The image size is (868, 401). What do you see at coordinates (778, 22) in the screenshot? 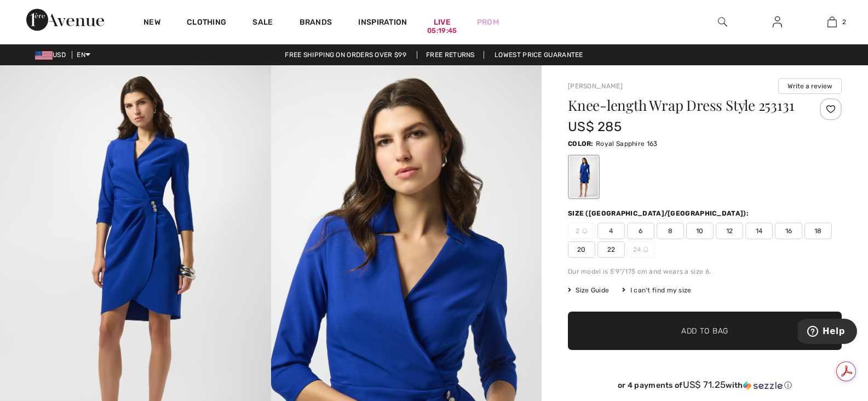
I see `a: Sign In` at bounding box center [778, 22].